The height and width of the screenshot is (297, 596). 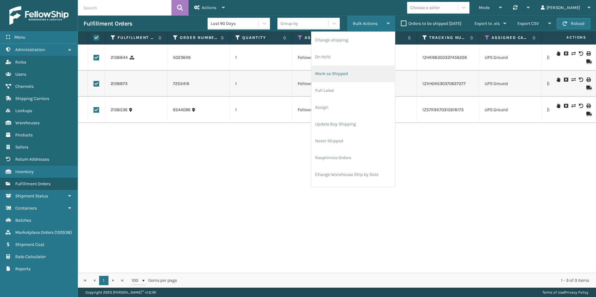 What do you see at coordinates (24, 86) in the screenshot?
I see `span: Channels` at bounding box center [24, 86].